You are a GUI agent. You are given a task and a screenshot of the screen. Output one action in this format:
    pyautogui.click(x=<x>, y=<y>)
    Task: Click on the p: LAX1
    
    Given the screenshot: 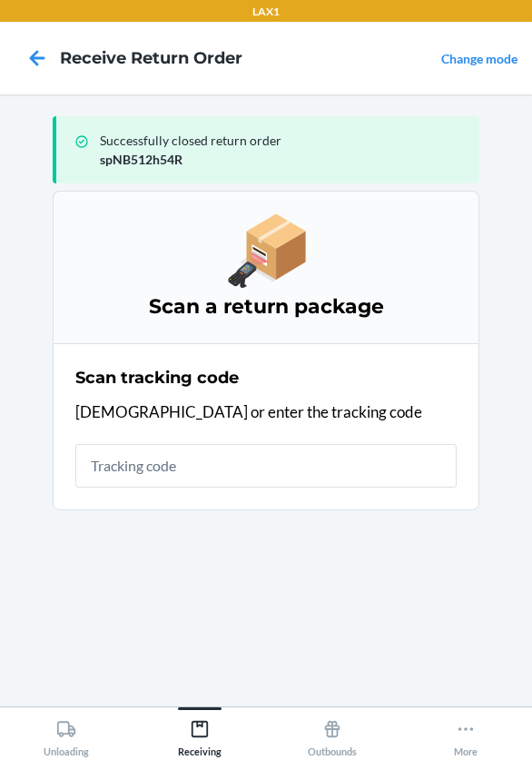 What is the action you would take?
    pyautogui.click(x=266, y=12)
    